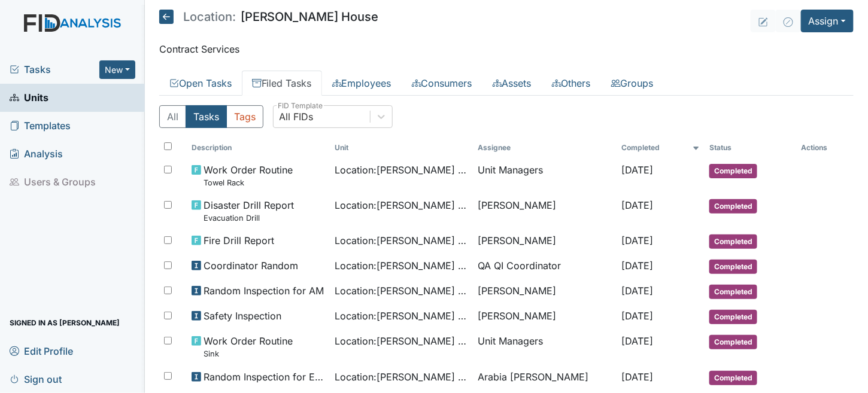 Image resolution: width=868 pixels, height=393 pixels. What do you see at coordinates (263, 291) in the screenshot?
I see `span: Random Inspection for AM` at bounding box center [263, 291].